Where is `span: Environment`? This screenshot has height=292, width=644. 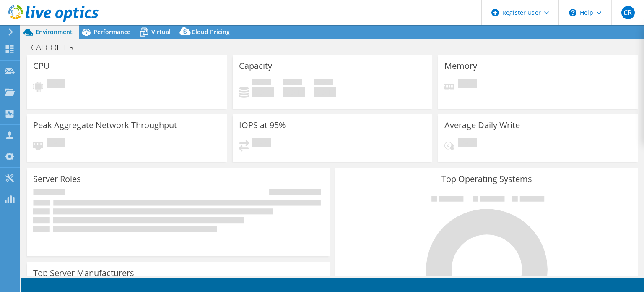 span: Environment is located at coordinates (54, 31).